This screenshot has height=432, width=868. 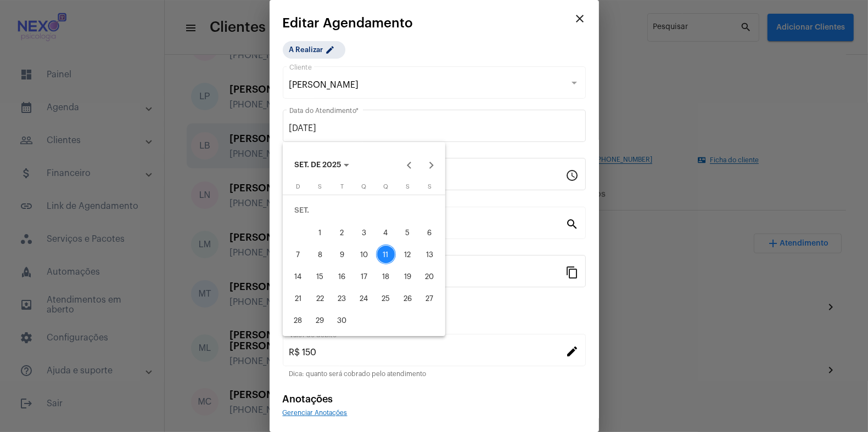 What do you see at coordinates (320, 255) in the screenshot?
I see `button: 8 de setembro de 2025` at bounding box center [320, 255].